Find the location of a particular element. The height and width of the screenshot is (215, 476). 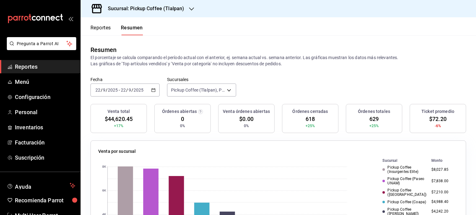

span: Reportes is located at coordinates (45, 67).